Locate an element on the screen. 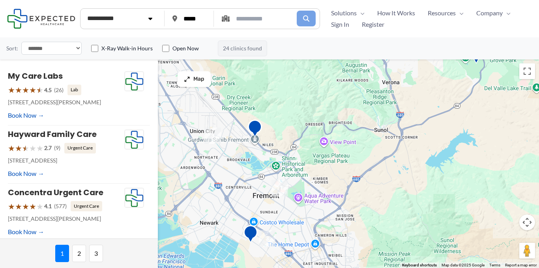  img: Expected Healthcare Logo - side, dark font, small is located at coordinates (41, 19).